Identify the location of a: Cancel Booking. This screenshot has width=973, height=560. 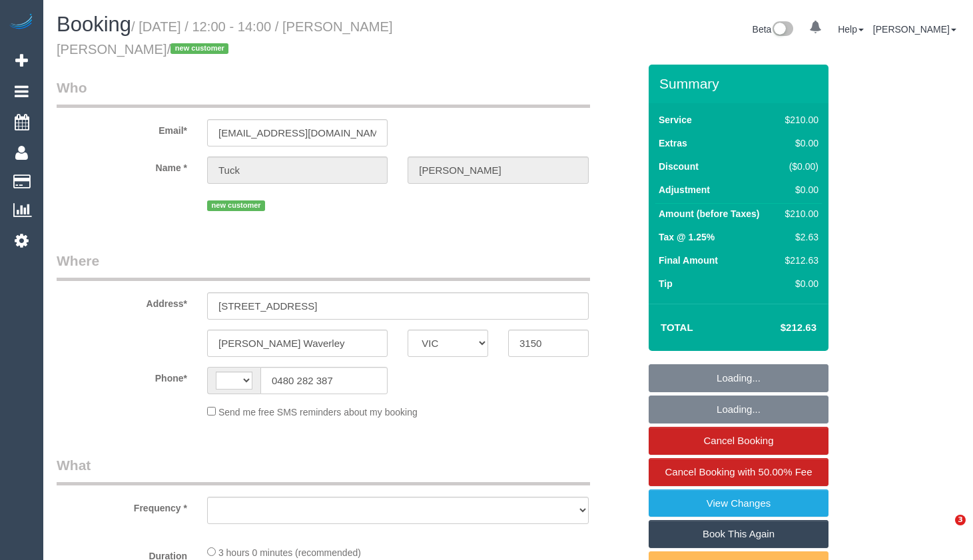
(739, 441).